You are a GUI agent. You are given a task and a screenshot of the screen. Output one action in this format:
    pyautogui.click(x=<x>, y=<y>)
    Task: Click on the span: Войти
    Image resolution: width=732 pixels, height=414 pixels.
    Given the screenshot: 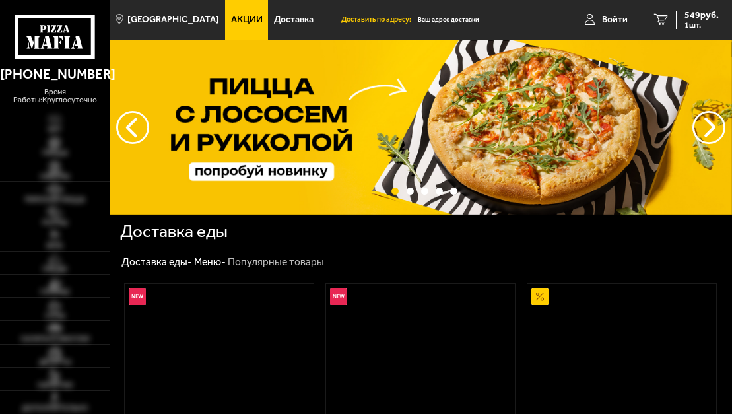 What is the action you would take?
    pyautogui.click(x=615, y=20)
    